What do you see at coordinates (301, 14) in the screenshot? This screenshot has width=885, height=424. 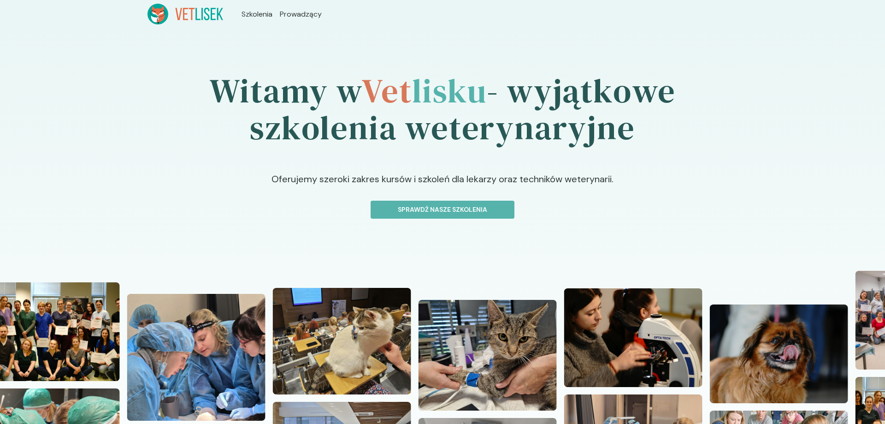 I see `span: Prowadzący` at bounding box center [301, 14].